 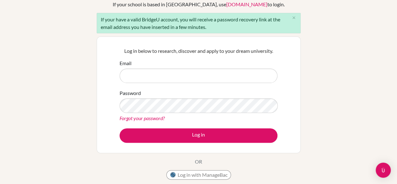 What do you see at coordinates (294, 18) in the screenshot?
I see `i: close` at bounding box center [294, 18].